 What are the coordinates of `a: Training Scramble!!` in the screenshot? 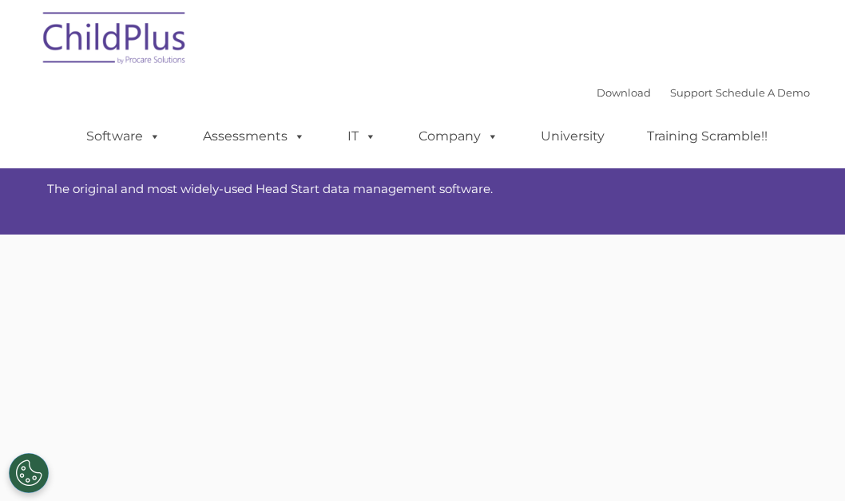 It's located at (707, 137).